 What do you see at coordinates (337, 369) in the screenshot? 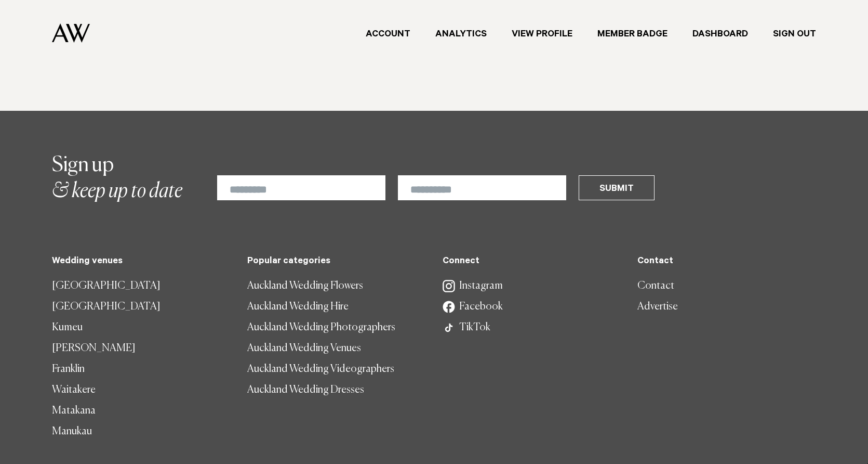
I see `a: Auckland Wedding Videographers` at bounding box center [337, 369].